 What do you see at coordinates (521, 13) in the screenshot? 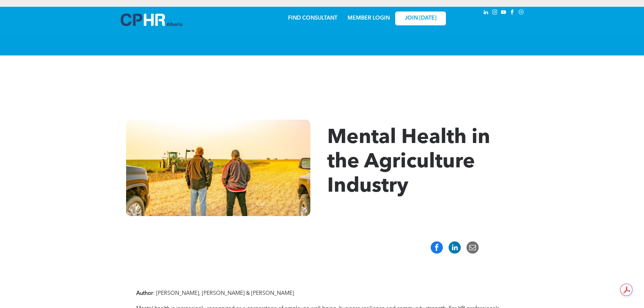
I see `a: Social network` at bounding box center [521, 13].